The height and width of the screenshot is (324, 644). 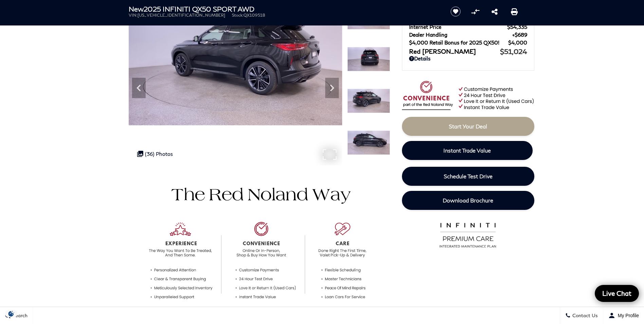 I want to click on button: Open user profile menu, so click(x=624, y=315).